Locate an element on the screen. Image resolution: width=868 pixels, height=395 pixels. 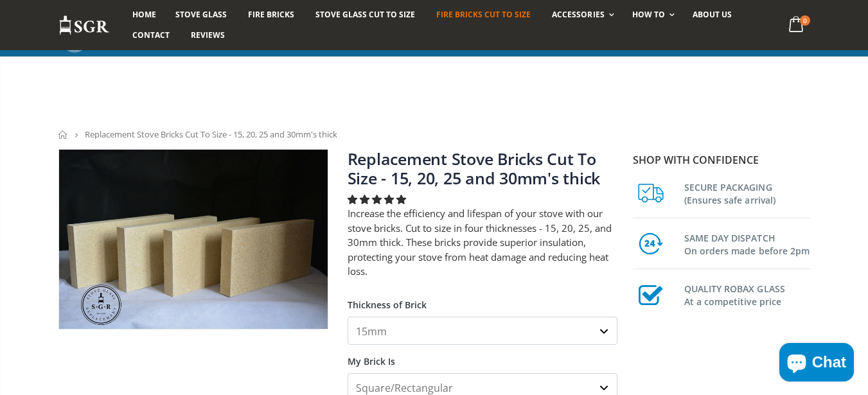
a: Contact is located at coordinates (151, 35).